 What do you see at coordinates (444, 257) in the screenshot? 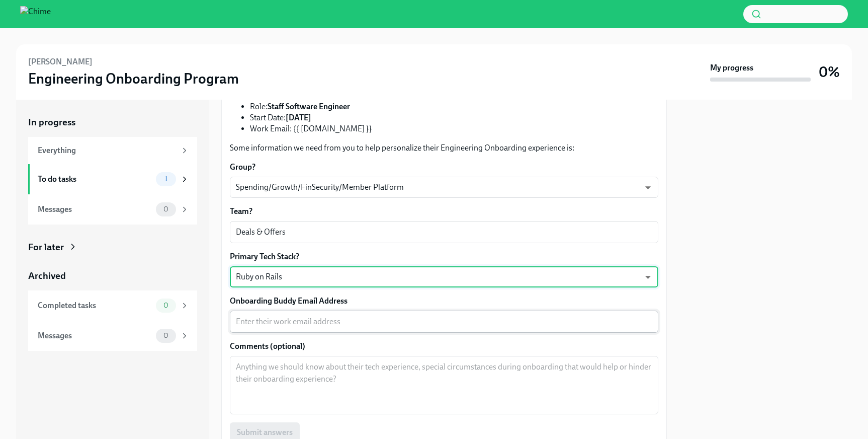
I see `label: Primary Tech Stack?` at bounding box center [444, 257].